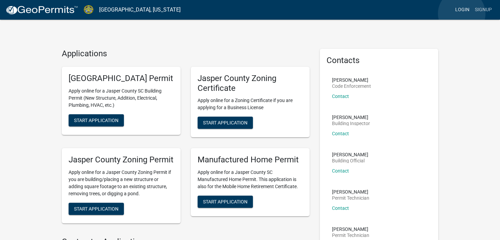  What do you see at coordinates (250, 160) in the screenshot?
I see `h5: Manufactured Home Permit` at bounding box center [250, 160].